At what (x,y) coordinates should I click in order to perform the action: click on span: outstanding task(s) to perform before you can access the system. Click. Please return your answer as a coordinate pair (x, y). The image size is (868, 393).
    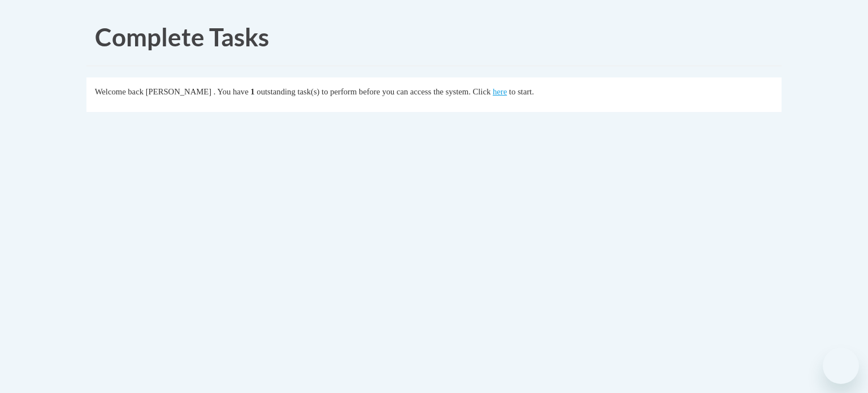
    Looking at the image, I should click on (373, 92).